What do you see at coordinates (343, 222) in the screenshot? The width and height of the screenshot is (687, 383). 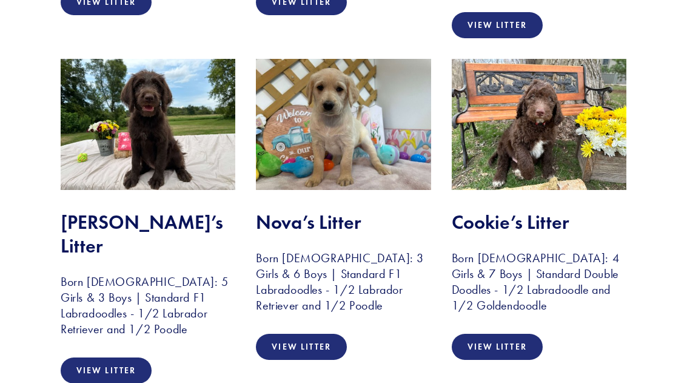 I see `h2: Nova’s Litter` at bounding box center [343, 222].